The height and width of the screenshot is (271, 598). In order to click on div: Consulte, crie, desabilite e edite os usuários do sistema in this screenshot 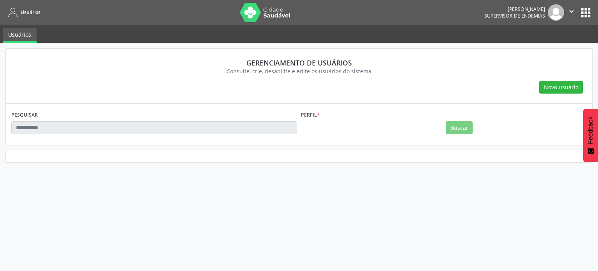, I will do `click(299, 71)`.